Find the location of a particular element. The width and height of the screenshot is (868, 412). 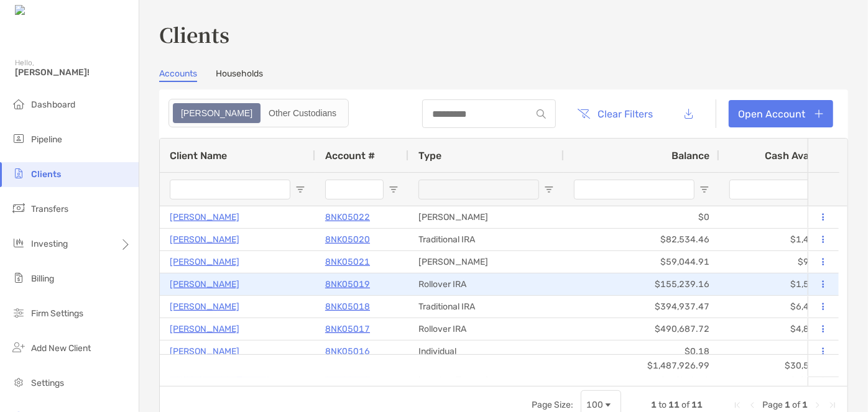

span: Page is located at coordinates (772, 404).